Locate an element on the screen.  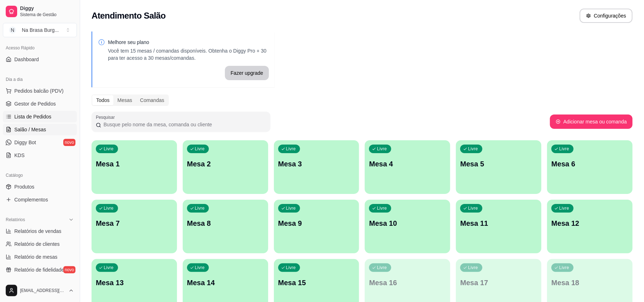
button: Fazer upgrade is located at coordinates (247, 73).